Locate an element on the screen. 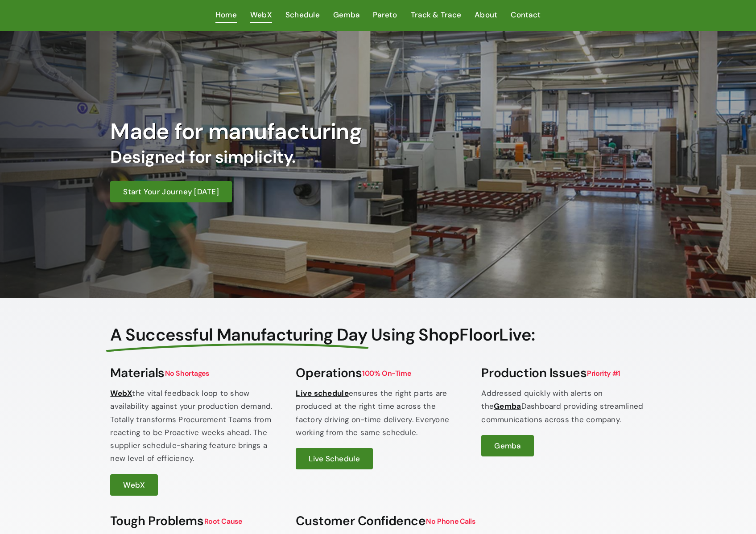  p: ensures the right parts are produced at the right time across the factory driving on-time deliver... is located at coordinates (378, 413).